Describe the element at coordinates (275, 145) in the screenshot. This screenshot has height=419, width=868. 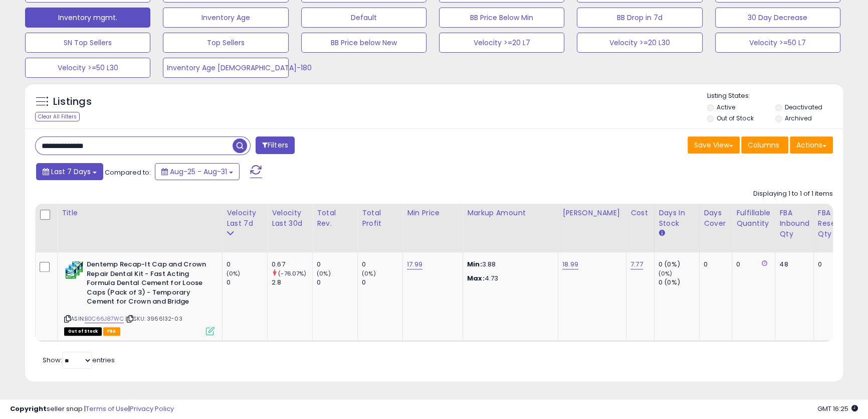
I see `button: Filters` at that location.